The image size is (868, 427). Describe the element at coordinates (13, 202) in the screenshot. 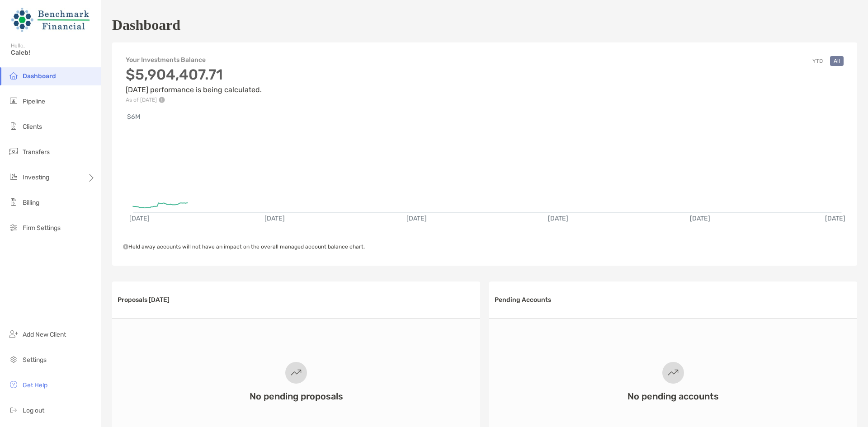

I see `img: billing icon` at that location.